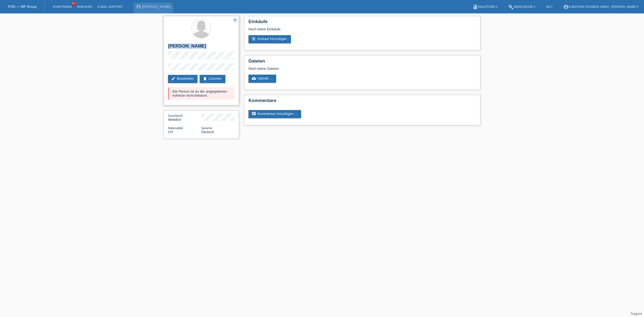 This screenshot has height=317, width=644. Describe the element at coordinates (362, 23) in the screenshot. I see `h2: Einkäufe` at that location.